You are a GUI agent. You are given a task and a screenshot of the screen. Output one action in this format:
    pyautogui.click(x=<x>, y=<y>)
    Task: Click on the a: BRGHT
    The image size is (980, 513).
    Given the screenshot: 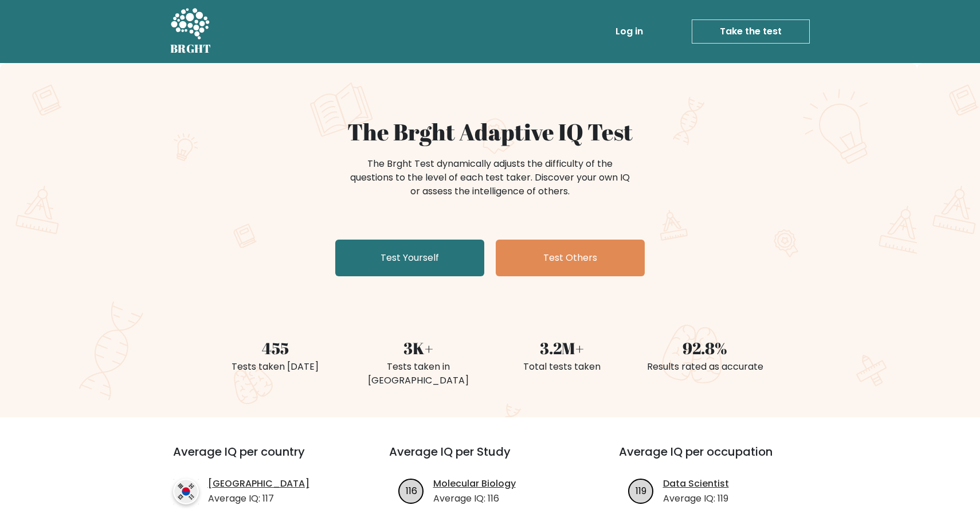 What is the action you would take?
    pyautogui.click(x=191, y=32)
    